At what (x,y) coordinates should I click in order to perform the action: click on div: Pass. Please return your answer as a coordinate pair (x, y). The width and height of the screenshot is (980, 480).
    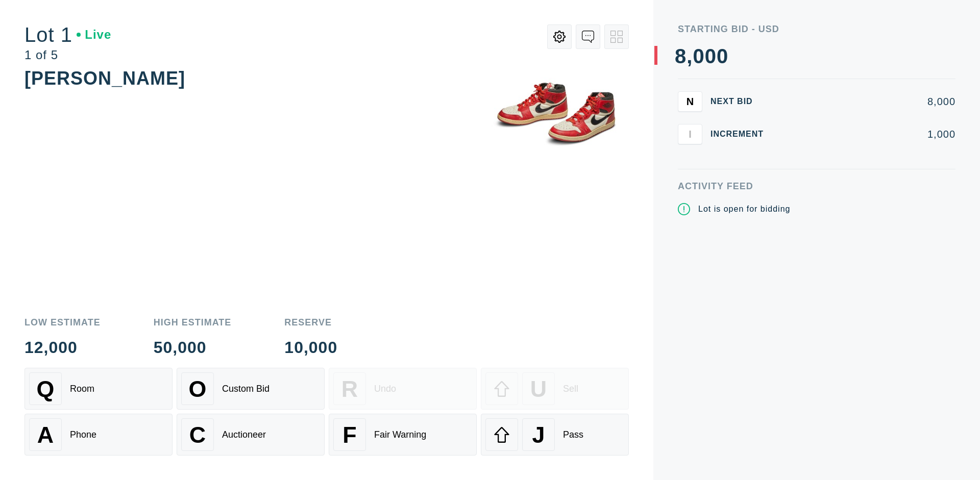
    Looking at the image, I should click on (574, 435).